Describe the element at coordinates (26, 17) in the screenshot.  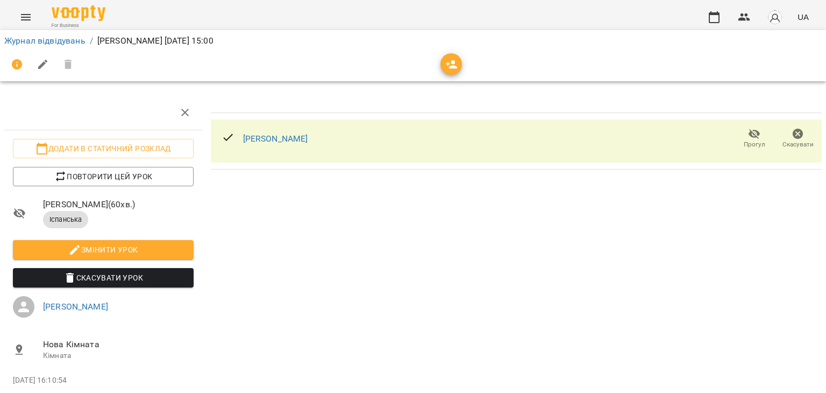
I see `button: Menu` at that location.